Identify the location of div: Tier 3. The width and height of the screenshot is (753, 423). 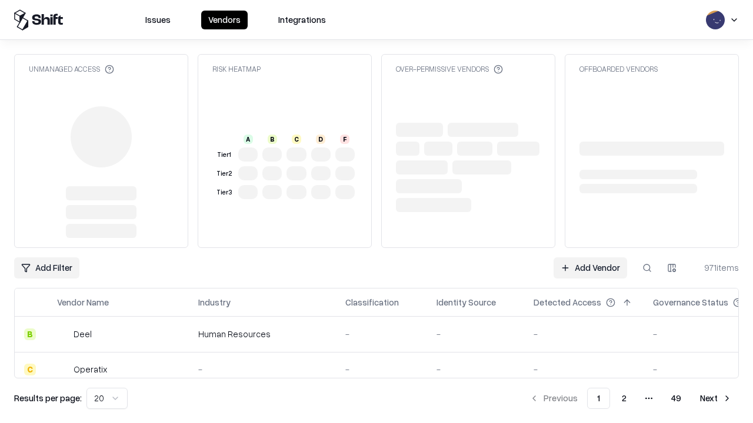
(224, 192).